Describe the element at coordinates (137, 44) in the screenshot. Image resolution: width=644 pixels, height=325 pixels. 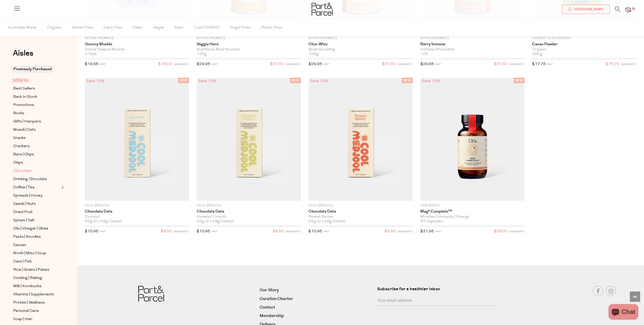
I see `a: Gummy Moulds` at that location.